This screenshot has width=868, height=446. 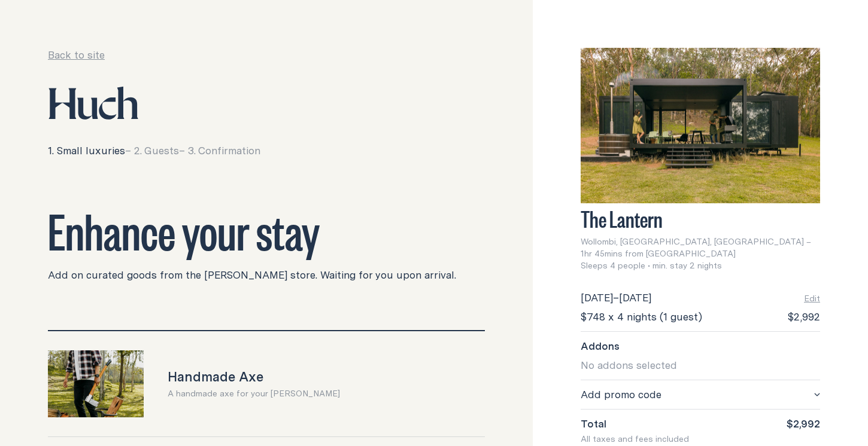 I want to click on button: Edit, so click(x=812, y=299).